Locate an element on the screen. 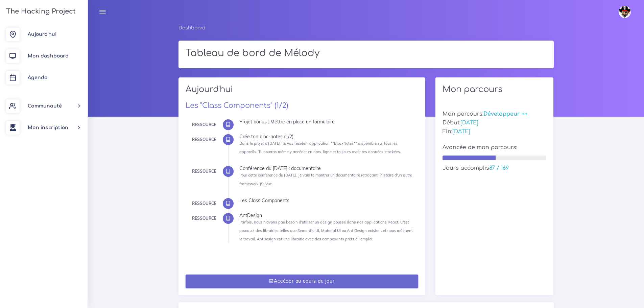  span: Mon dashboard is located at coordinates (48, 56).